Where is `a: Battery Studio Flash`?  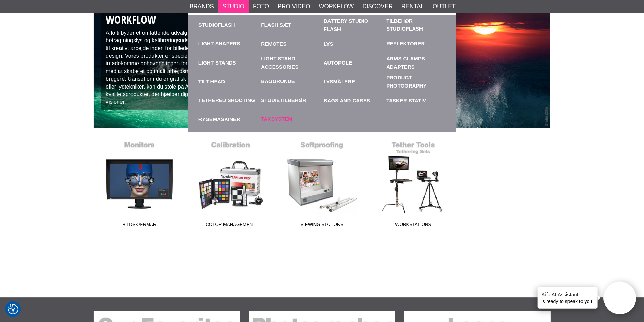 a: Battery Studio Flash is located at coordinates (353, 25).